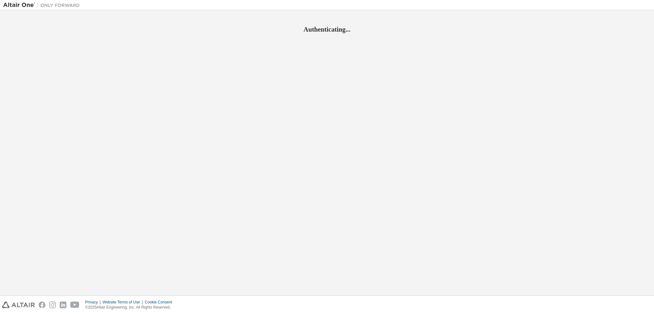  Describe the element at coordinates (131, 307) in the screenshot. I see `p: © 2025 Altair Engineering, Inc. All Rights Reserved.` at that location.